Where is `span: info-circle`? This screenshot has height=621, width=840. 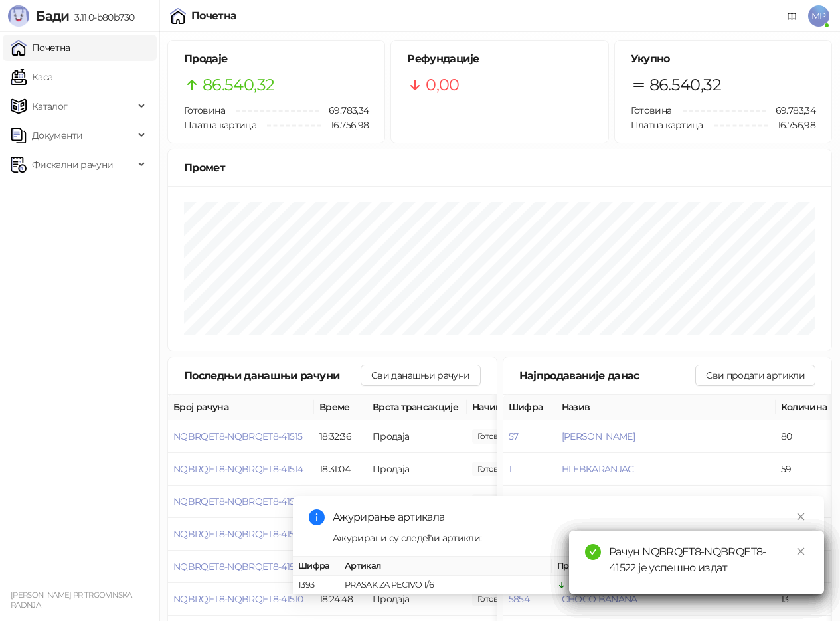
span: info-circle is located at coordinates (317, 517).